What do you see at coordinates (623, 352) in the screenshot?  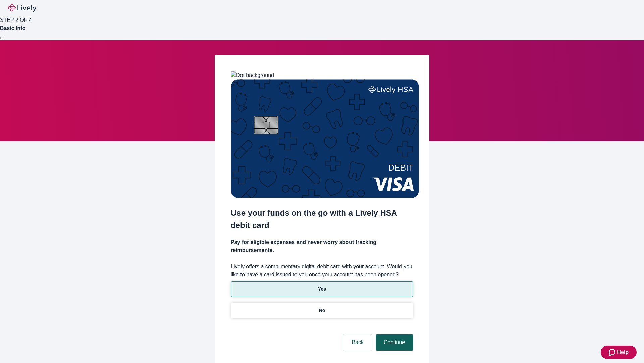 I see `span: Help` at bounding box center [623, 352].